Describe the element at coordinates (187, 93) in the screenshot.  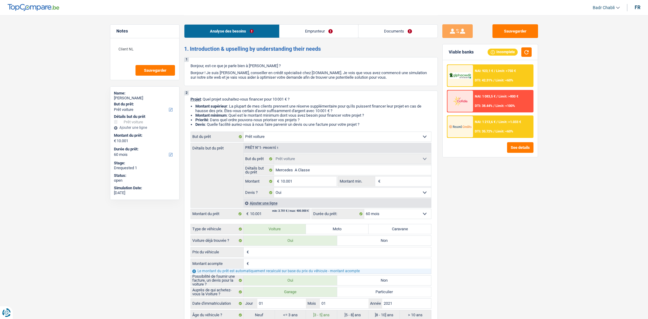
I see `div: 2` at that location.